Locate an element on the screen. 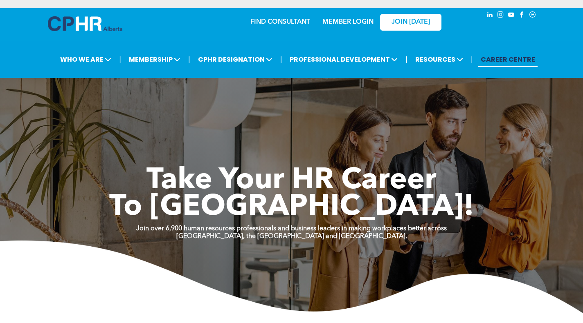 Image resolution: width=583 pixels, height=323 pixels. span: RESOURCES is located at coordinates (439, 59).